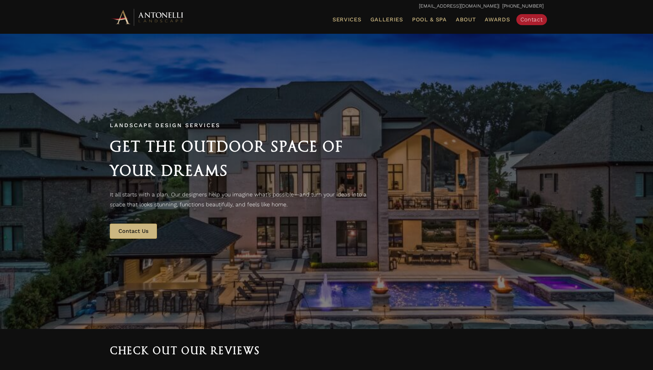 The width and height of the screenshot is (653, 370). Describe the element at coordinates (497, 19) in the screenshot. I see `span: Awards` at that location.